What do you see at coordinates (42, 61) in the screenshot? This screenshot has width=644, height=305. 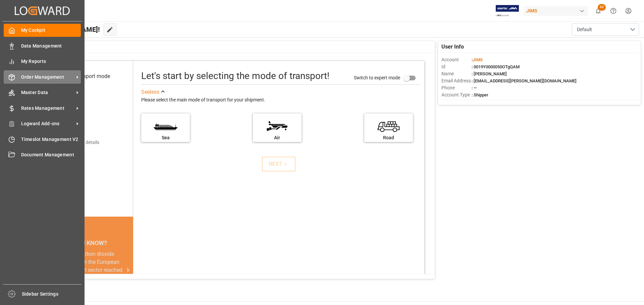 I see `a: My Reports` at bounding box center [42, 61].